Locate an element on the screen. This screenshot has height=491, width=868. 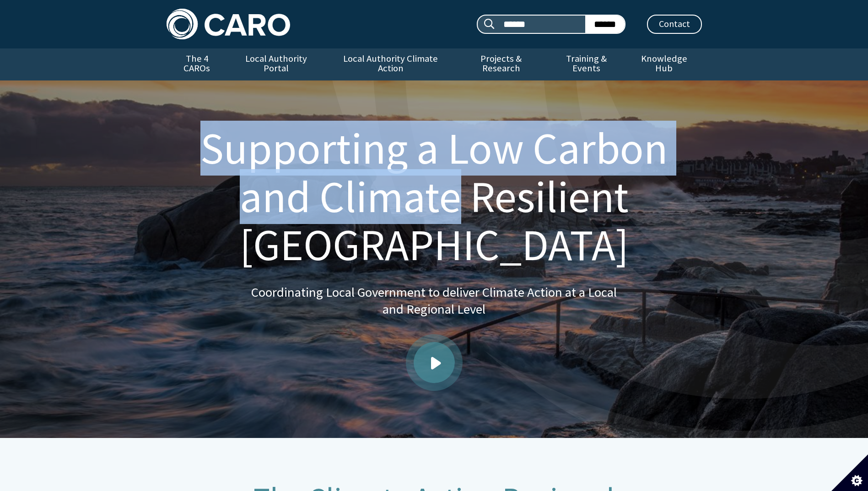
a: Play video is located at coordinates (434, 362).